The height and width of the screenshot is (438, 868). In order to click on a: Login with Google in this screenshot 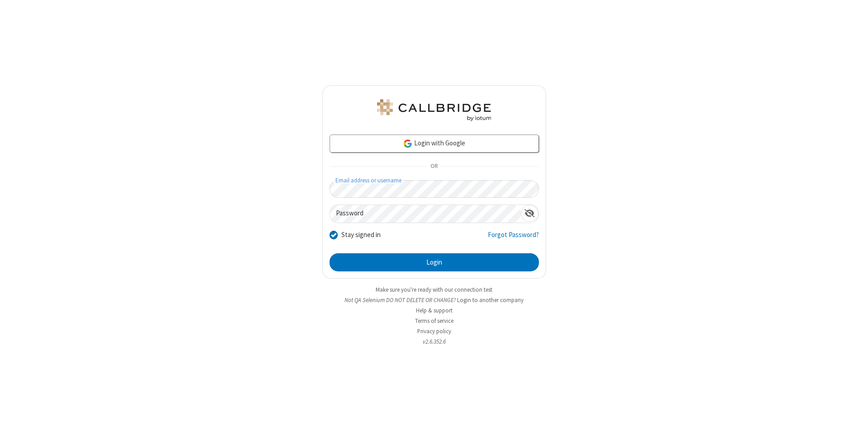, I will do `click(434, 144)`.